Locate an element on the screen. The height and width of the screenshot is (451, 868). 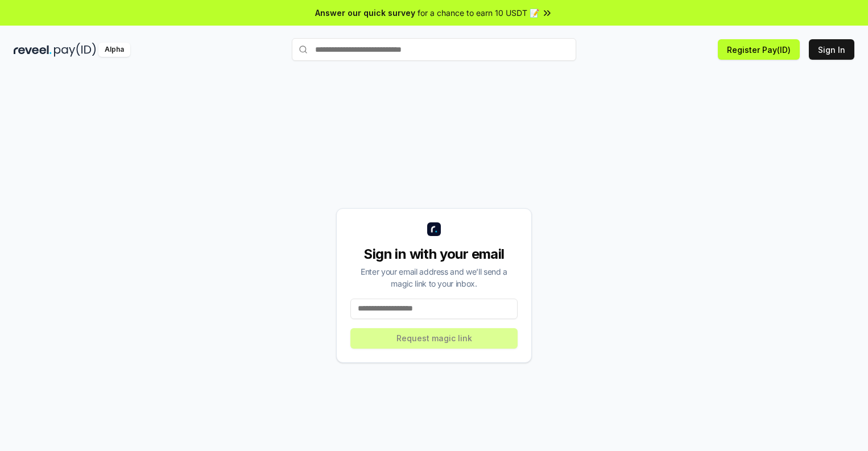
img: logo_small is located at coordinates (434, 229).